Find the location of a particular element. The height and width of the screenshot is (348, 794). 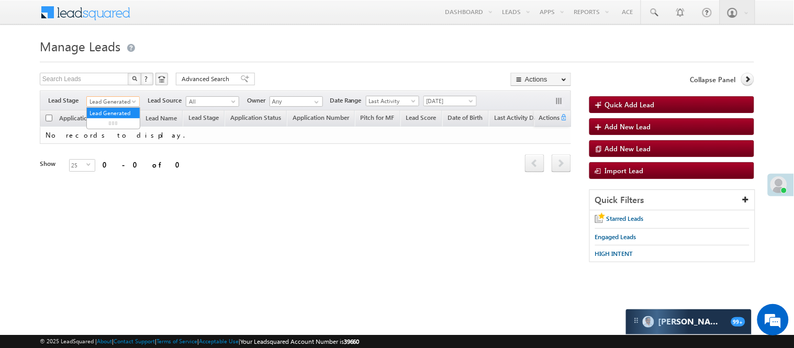

span: next is located at coordinates (561, 163).